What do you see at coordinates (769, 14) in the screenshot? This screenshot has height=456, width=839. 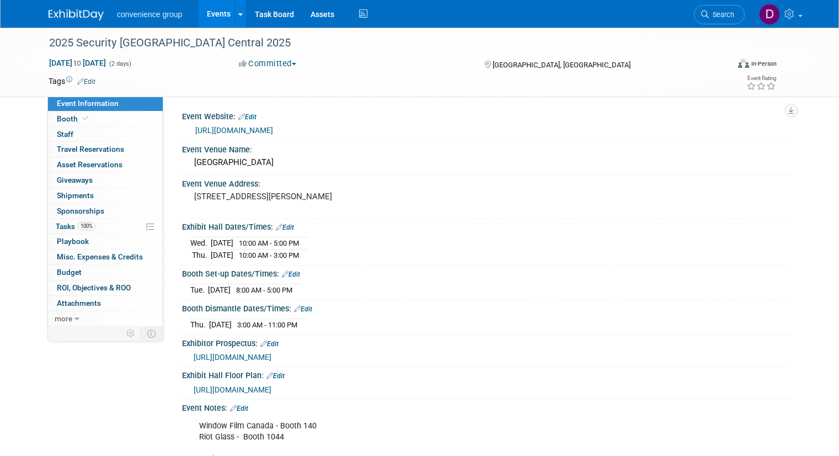 I see `img: Diego Boechat` at bounding box center [769, 14].